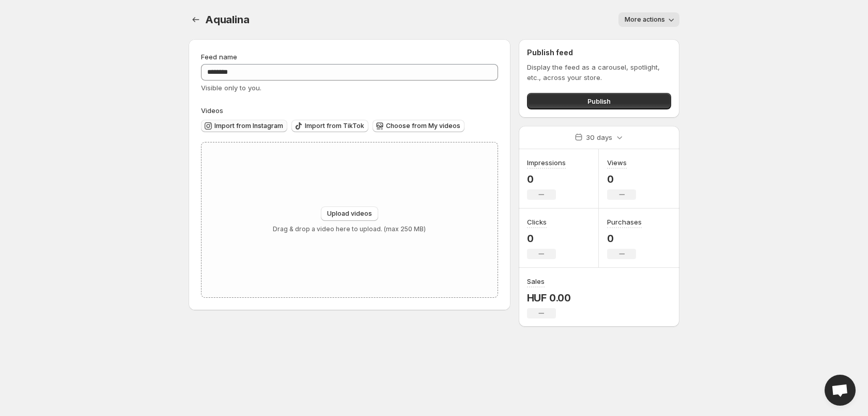 Image resolution: width=868 pixels, height=416 pixels. What do you see at coordinates (349, 229) in the screenshot?
I see `p: Drag & drop a video here to upload. (max 250 MB)` at bounding box center [349, 229].